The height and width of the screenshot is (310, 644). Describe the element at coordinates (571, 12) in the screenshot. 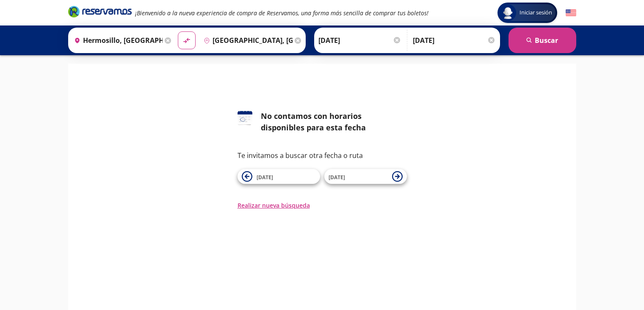

I see `button: English` at that location.